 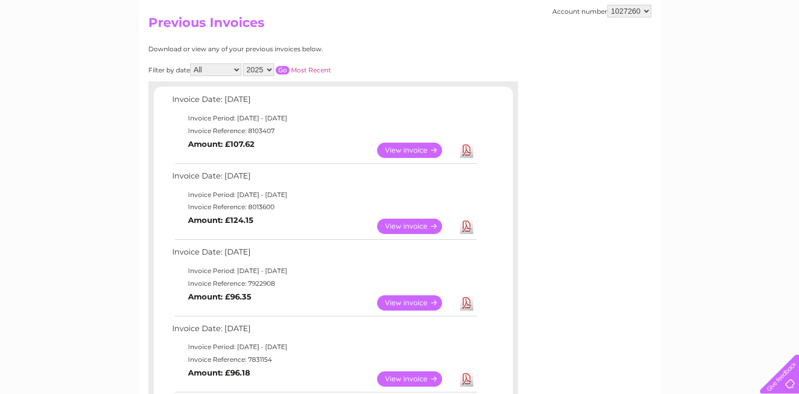 I want to click on span: 0333 014 3131, so click(x=636, y=12).